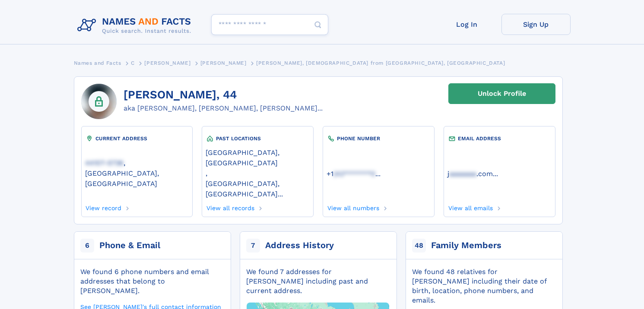 This screenshot has width=644, height=309. What do you see at coordinates (299, 246) in the screenshot?
I see `div: Address History` at bounding box center [299, 246].